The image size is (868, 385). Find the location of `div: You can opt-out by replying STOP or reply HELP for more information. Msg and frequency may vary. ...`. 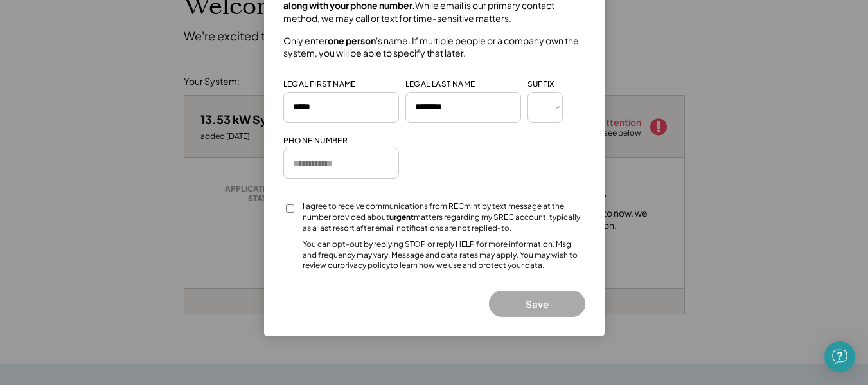

div: You can opt-out by replying STOP or reply HELP for more information. Msg and frequency may vary. ... is located at coordinates (444, 256).